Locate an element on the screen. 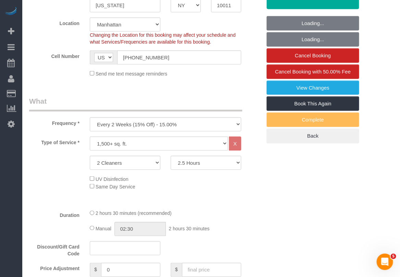  span: Manual is located at coordinates (104, 228).